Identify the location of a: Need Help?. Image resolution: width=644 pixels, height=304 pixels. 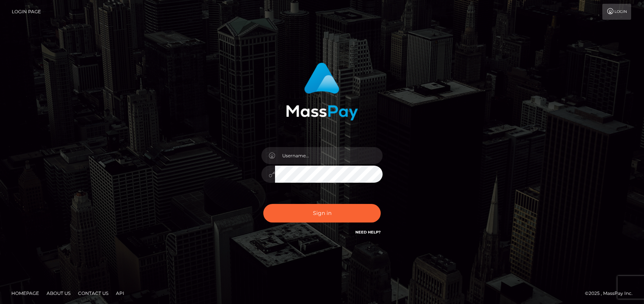
(368, 232).